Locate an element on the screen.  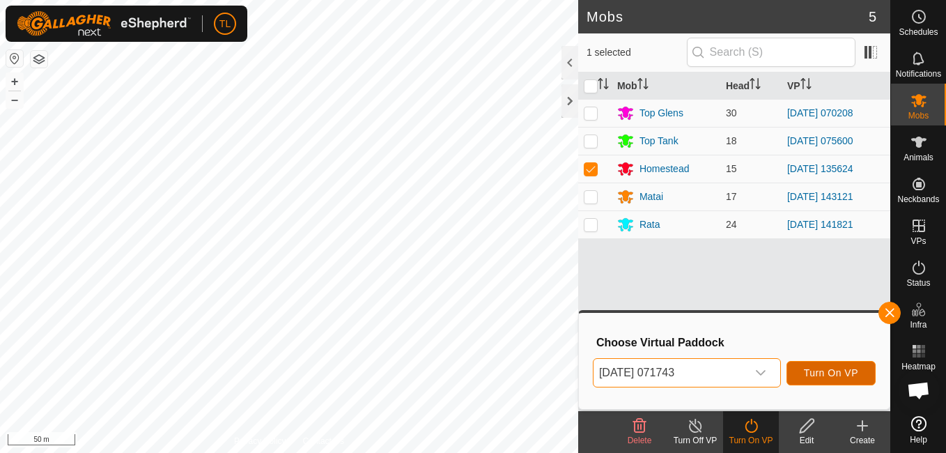
span: Infra is located at coordinates (918, 325).